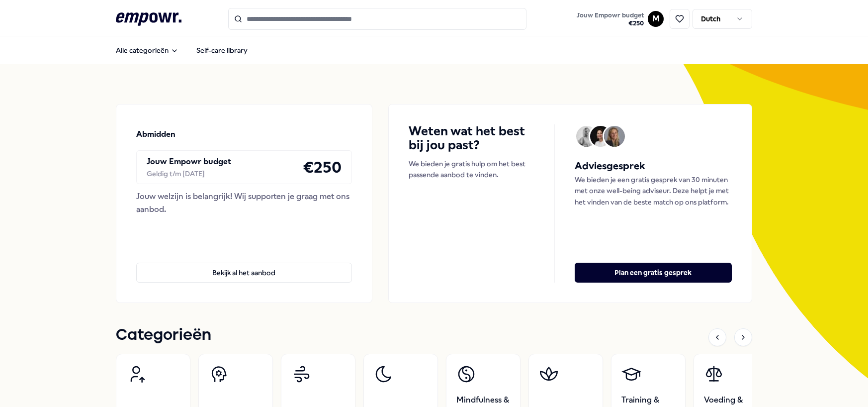  What do you see at coordinates (156, 134) in the screenshot?
I see `p: Abmidden` at bounding box center [156, 134].